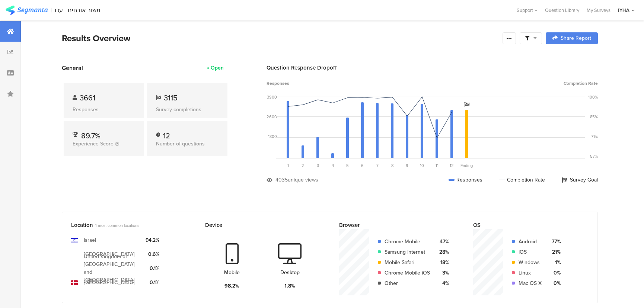 The image size is (644, 308). What do you see at coordinates (280, 38) in the screenshot?
I see `div: Results Overview` at bounding box center [280, 38].